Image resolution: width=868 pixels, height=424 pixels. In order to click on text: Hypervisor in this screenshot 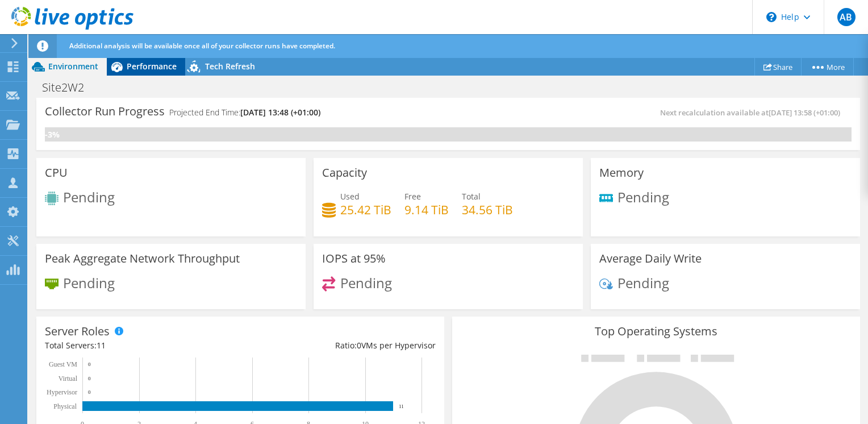, I will do `click(62, 392)`.